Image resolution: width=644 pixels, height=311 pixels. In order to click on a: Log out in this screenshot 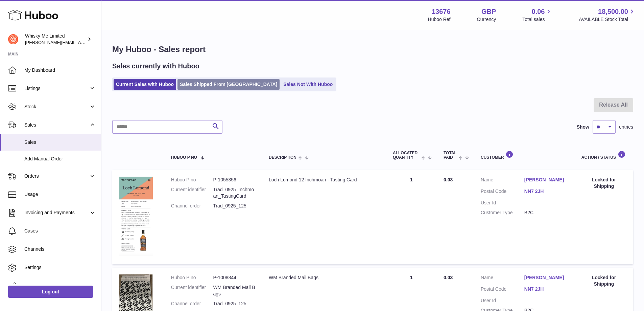, I will do `click(50, 292)`.